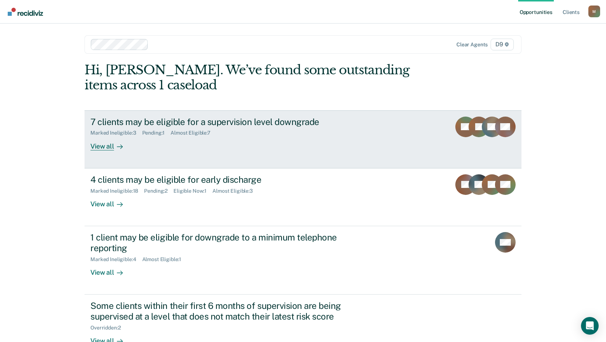 The height and width of the screenshot is (342, 606). I want to click on div: Some clients within their first 6 months of supervision are being supervised at a level that does..., so click(219, 311).